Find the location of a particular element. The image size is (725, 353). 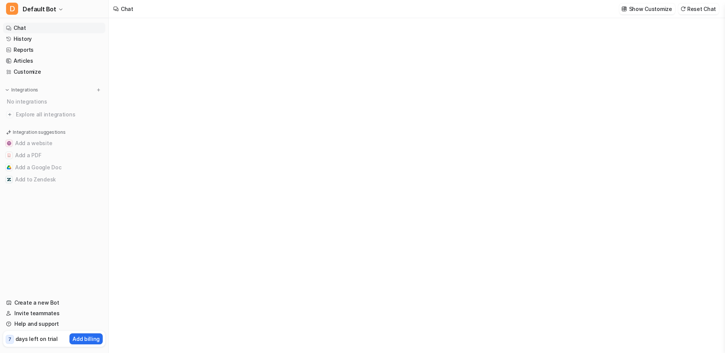

p: days left on trial is located at coordinates (37, 339).